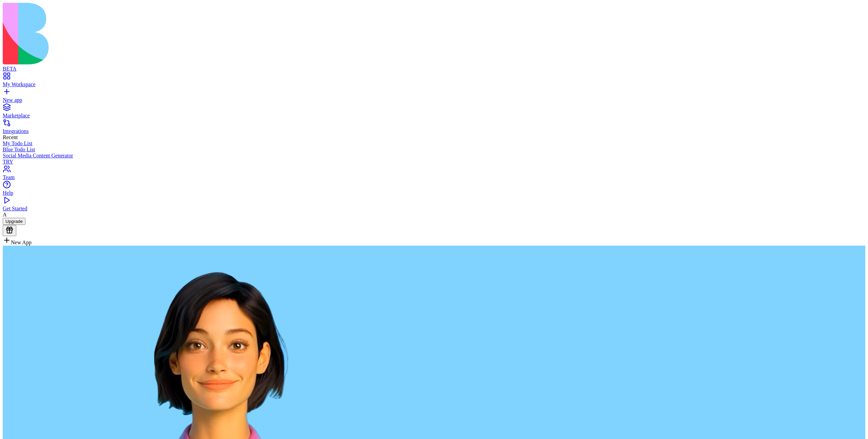  Describe the element at coordinates (434, 162) in the screenshot. I see `div: TRY` at that location.